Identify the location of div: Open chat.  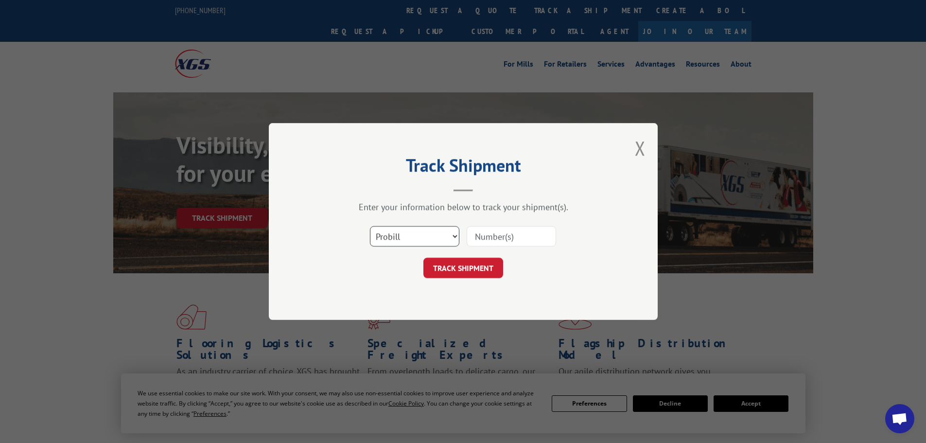
(900, 419).